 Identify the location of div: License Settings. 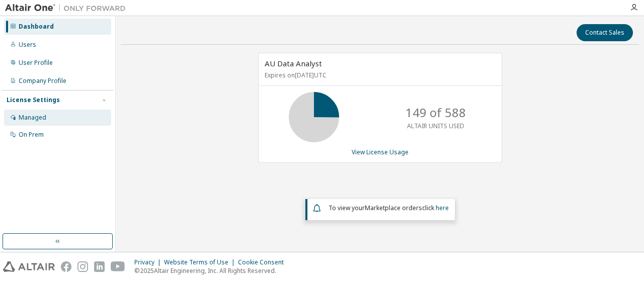
(33, 100).